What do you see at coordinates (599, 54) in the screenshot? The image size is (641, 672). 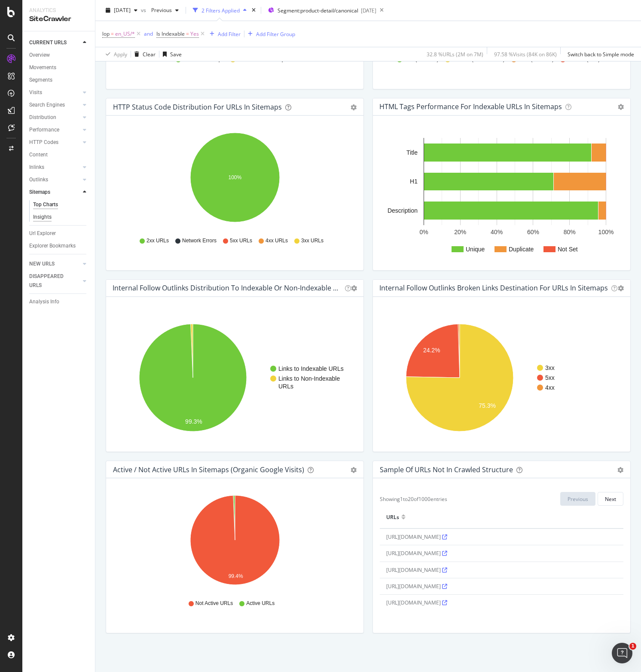 I see `button: Switch back to Simple mode` at bounding box center [599, 54].